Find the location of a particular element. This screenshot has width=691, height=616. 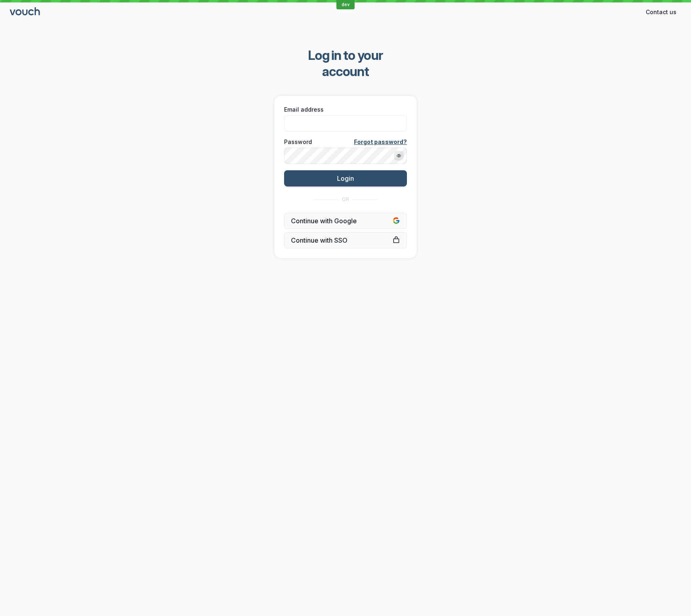

span: Contact us is located at coordinates (661, 12).